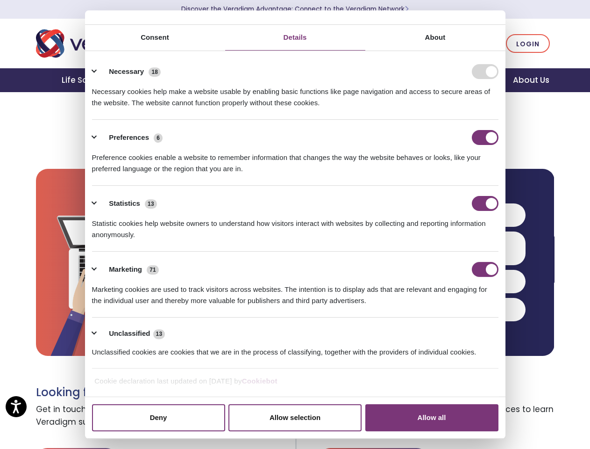  What do you see at coordinates (295, 122) in the screenshot?
I see `h2: Ready to Schedule a Demo?` at bounding box center [295, 122].